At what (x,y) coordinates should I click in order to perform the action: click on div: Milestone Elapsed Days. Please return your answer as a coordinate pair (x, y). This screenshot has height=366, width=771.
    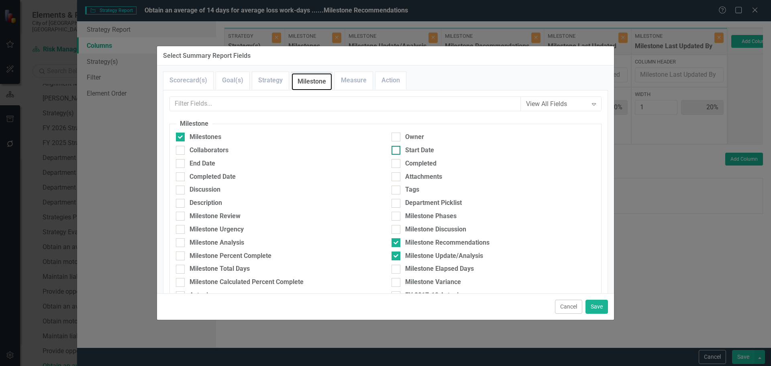
    Looking at the image, I should click on (439, 269).